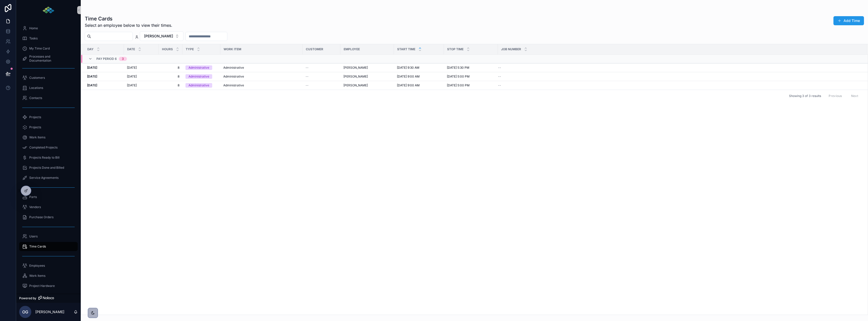 The height and width of the screenshot is (321, 868). What do you see at coordinates (406, 49) in the screenshot?
I see `span: Start Time` at bounding box center [406, 49].